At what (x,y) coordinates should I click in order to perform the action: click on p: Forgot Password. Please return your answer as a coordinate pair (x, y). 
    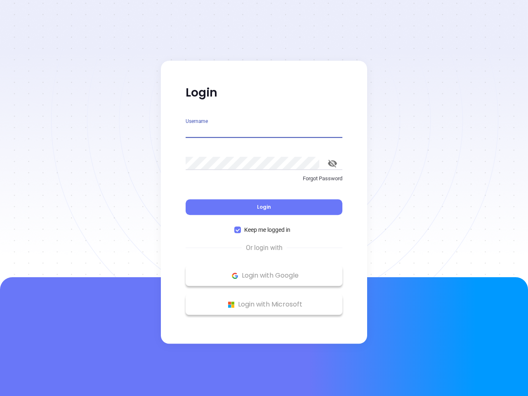
    Looking at the image, I should click on (264, 179).